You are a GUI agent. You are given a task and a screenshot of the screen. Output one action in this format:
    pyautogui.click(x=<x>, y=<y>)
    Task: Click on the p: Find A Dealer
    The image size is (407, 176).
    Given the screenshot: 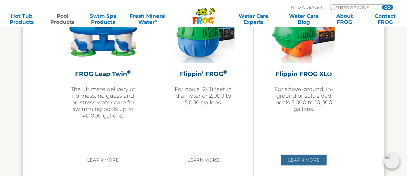 What is the action you would take?
    pyautogui.click(x=306, y=7)
    